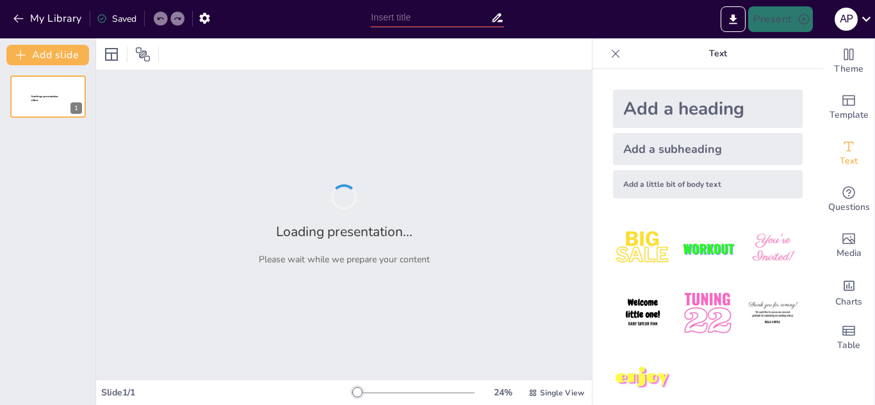 This screenshot has width=875, height=405. What do you see at coordinates (732, 19) in the screenshot?
I see `button: Export to PowerPoint` at bounding box center [732, 19].